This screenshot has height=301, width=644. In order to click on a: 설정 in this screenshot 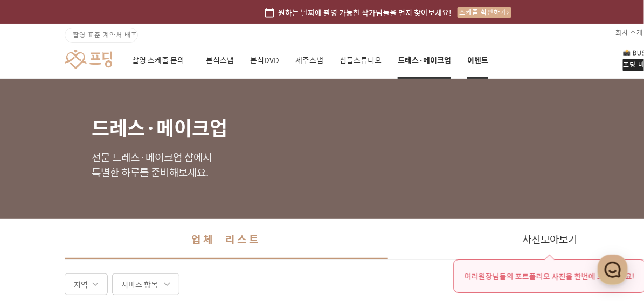, I will do `click(173, 222)`.